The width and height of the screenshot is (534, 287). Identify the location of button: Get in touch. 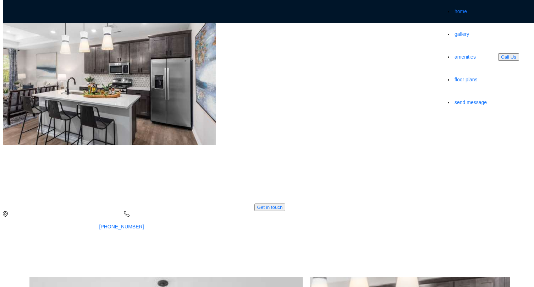
(270, 207).